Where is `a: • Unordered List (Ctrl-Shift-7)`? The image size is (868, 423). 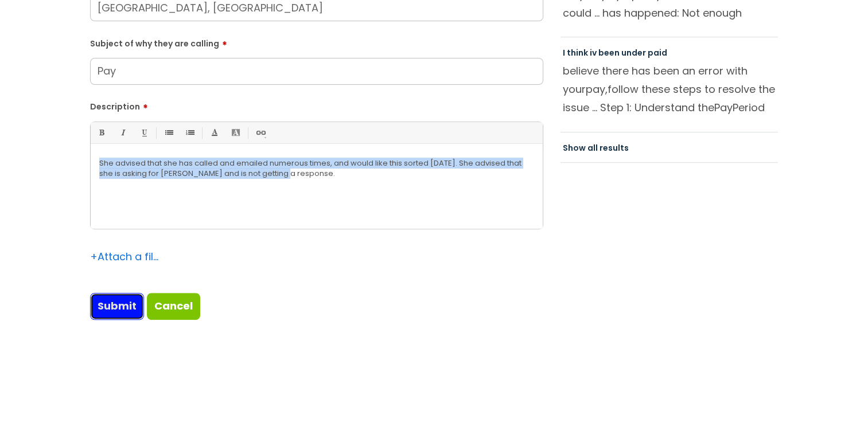 a: • Unordered List (Ctrl-Shift-7) is located at coordinates (168, 132).